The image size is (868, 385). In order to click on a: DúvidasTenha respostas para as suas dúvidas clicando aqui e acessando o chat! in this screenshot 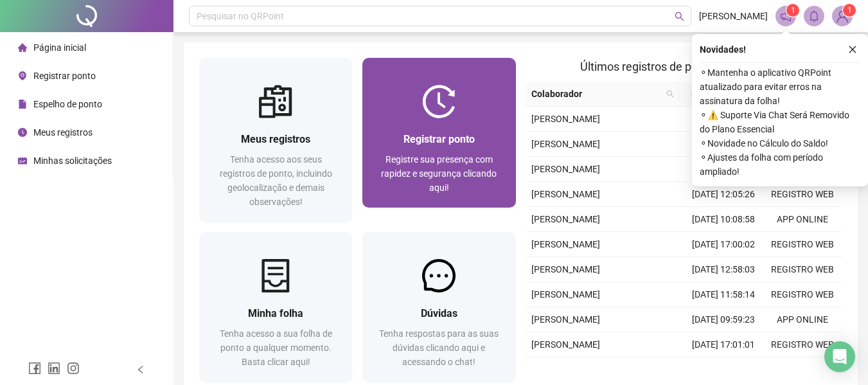, I will do `click(439, 307)`.